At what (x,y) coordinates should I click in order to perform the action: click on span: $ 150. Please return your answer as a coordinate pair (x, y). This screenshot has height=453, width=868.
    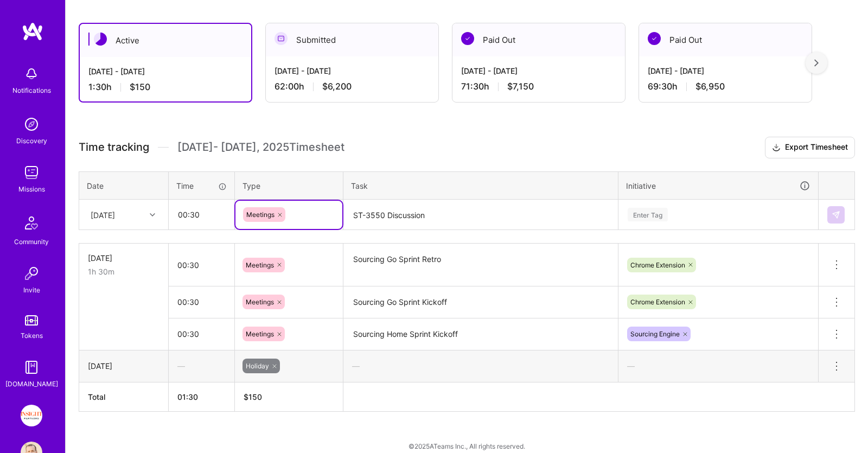
    Looking at the image, I should click on (253, 397).